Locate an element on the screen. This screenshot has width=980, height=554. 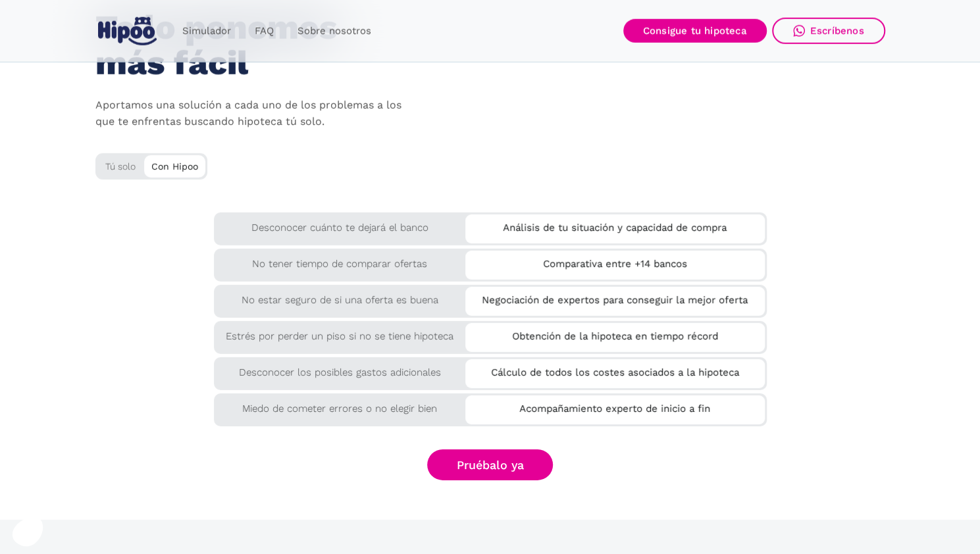
div: No tener tiempo de comparar ofertas is located at coordinates (340, 261).